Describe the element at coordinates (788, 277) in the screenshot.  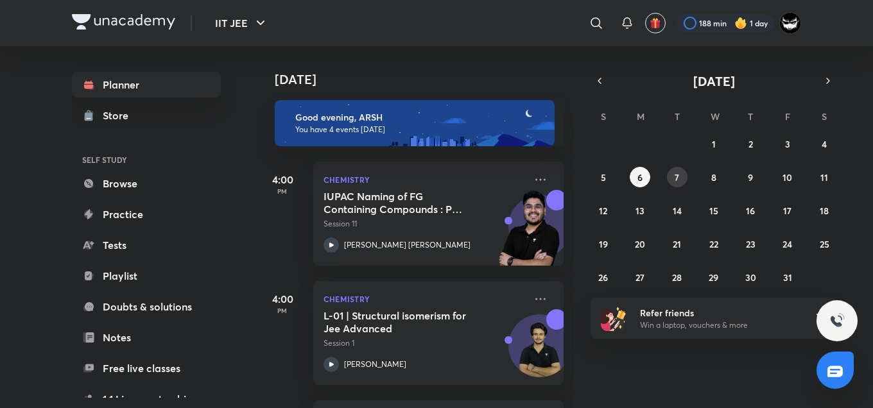
I see `abbr: October 31, 2025` at that location.